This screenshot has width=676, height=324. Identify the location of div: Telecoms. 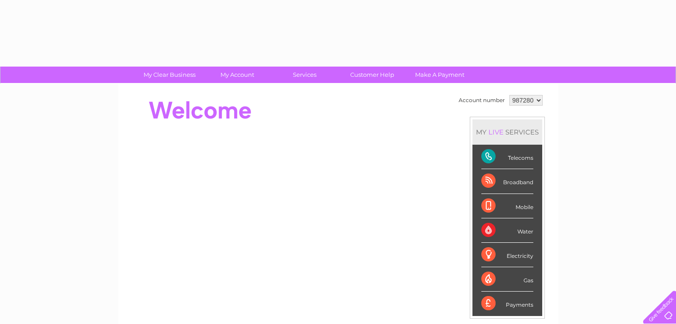
(507, 157).